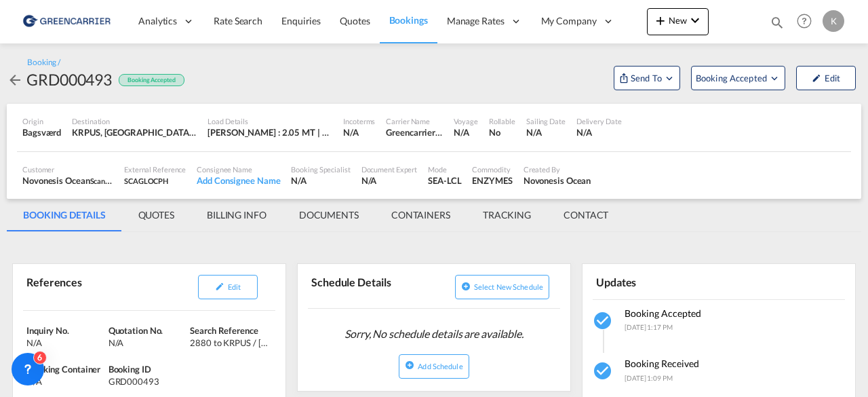  I want to click on span: Select new schedule, so click(508, 286).